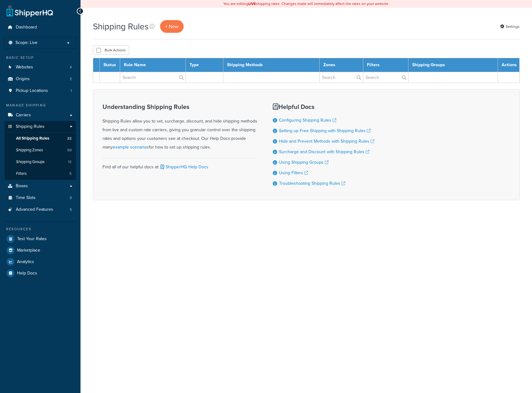  Describe the element at coordinates (40, 127) in the screenshot. I see `a: Shipping Rules` at that location.